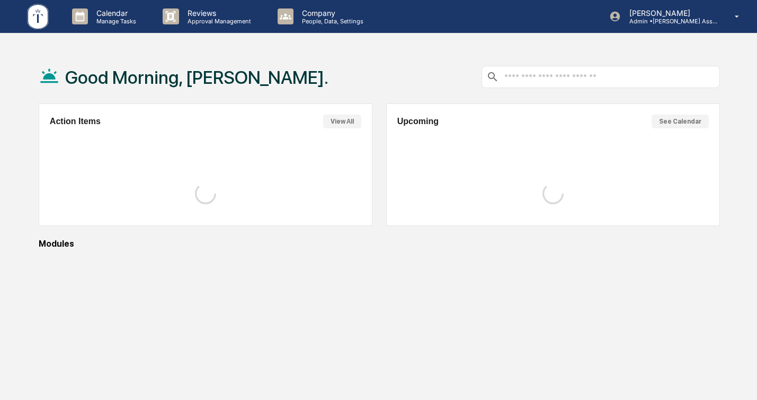 This screenshot has height=400, width=757. I want to click on a: See Calendar, so click(681, 121).